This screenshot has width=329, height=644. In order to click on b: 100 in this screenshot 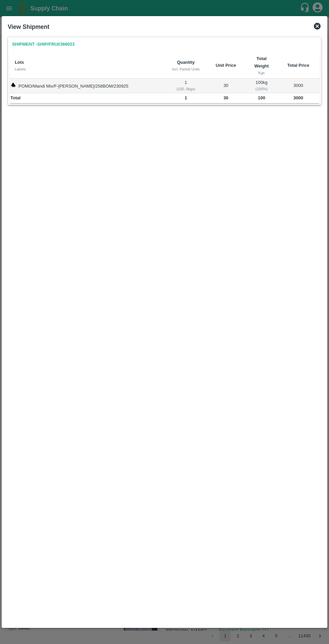, I will do `click(262, 98)`.